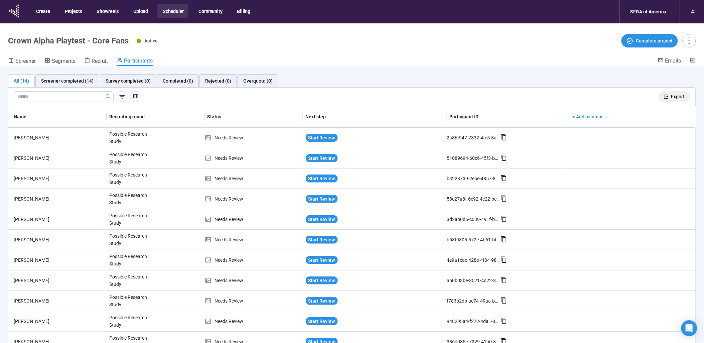  Describe the element at coordinates (151, 41) in the screenshot. I see `span: Active` at that location.